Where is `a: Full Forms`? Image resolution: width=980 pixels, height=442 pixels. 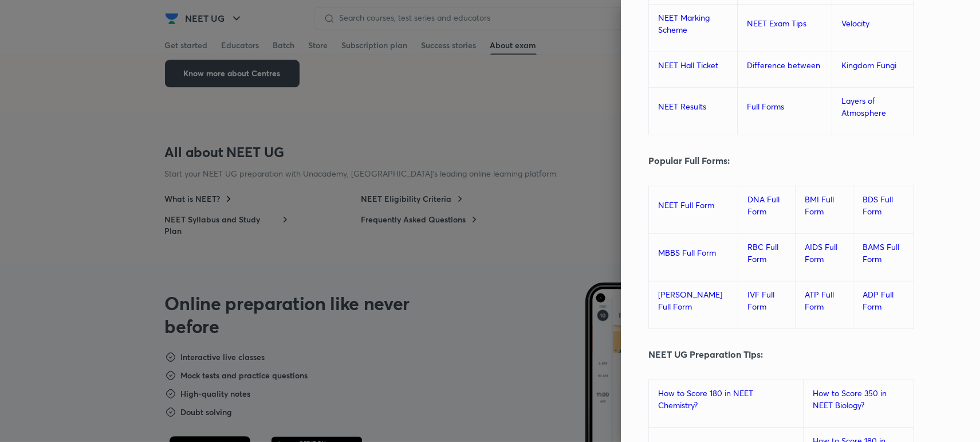
a: Full Forms is located at coordinates (765, 106).